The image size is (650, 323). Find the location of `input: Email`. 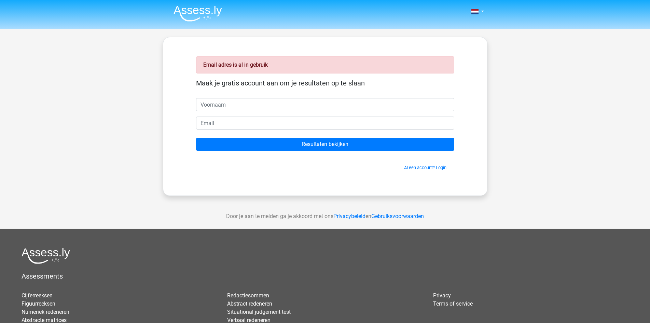

input: Email is located at coordinates (325, 123).